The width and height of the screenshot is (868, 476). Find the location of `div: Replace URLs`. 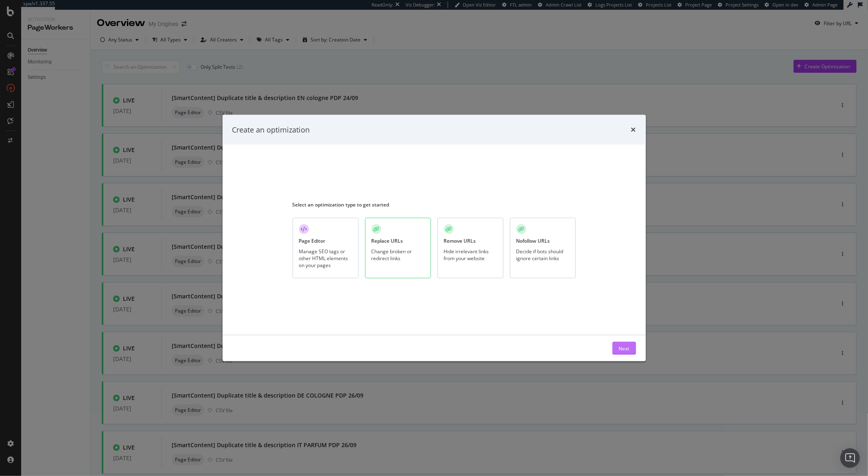

div: Replace URLs is located at coordinates (387, 241).